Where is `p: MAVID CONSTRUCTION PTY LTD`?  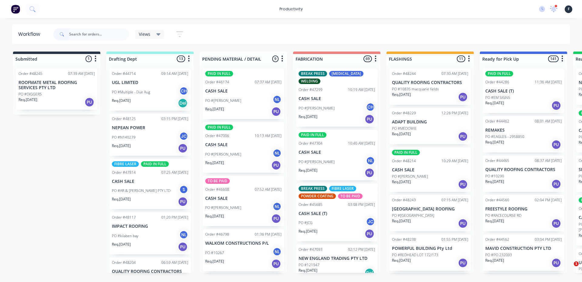 p: MAVID CONSTRUCTION PTY LTD is located at coordinates (523, 248).